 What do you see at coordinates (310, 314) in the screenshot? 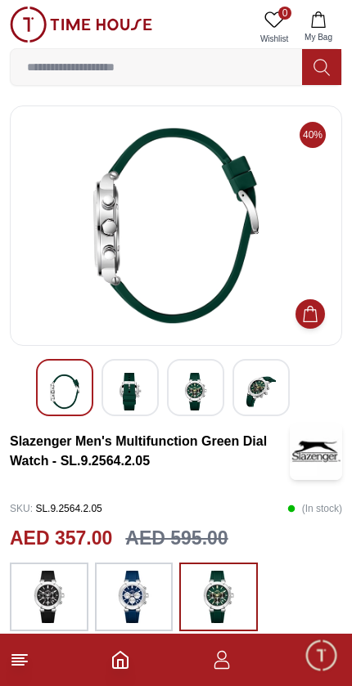
I see `button: Add to Cart` at bounding box center [310, 314].